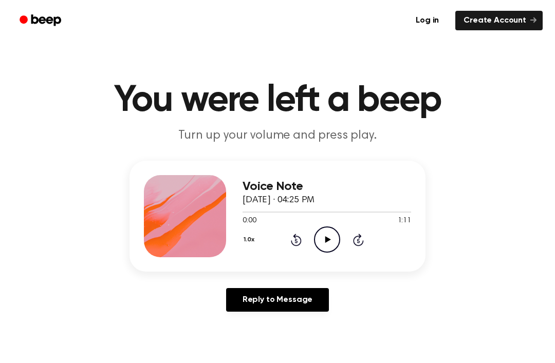  I want to click on a: Reply to Message, so click(278, 300).